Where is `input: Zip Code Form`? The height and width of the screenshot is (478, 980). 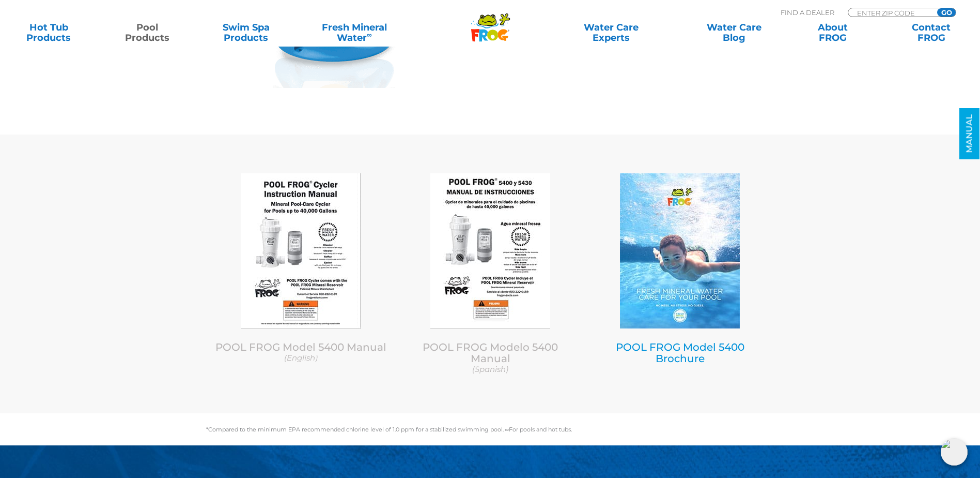
input: Zip Code Form is located at coordinates (891, 12).